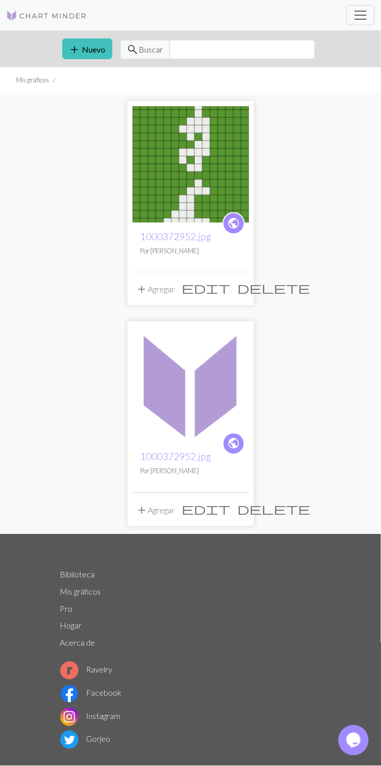 This screenshot has height=766, width=381. Describe the element at coordinates (46, 16) in the screenshot. I see `img: Logo` at that location.